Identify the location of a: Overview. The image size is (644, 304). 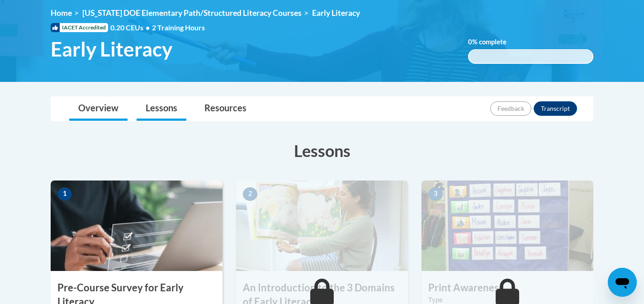
(98, 108).